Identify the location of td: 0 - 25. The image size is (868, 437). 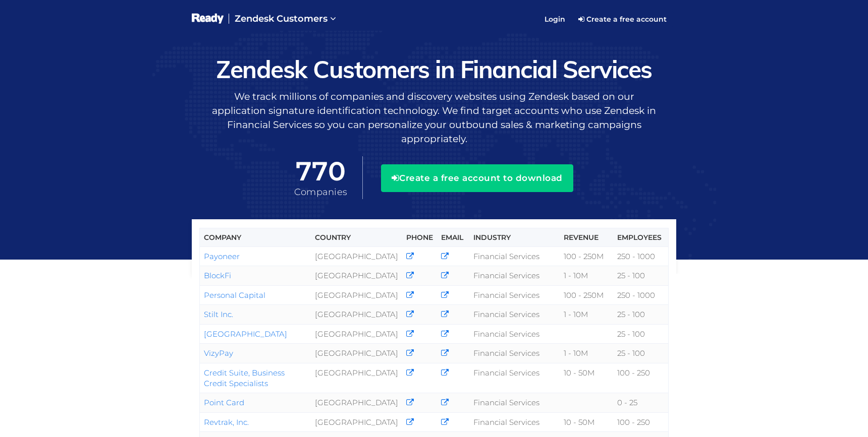
(641, 403).